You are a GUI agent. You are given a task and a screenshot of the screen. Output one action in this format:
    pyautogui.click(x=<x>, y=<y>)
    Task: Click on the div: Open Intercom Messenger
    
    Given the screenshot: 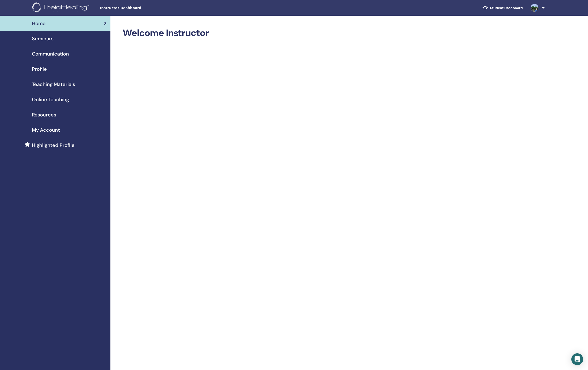 What is the action you would take?
    pyautogui.click(x=577, y=359)
    